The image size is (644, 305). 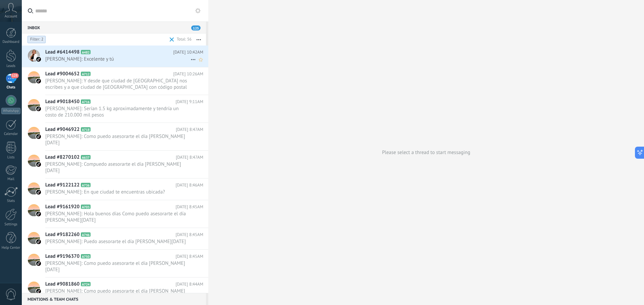 What do you see at coordinates (86, 157) in the screenshot?
I see `span: A637` at bounding box center [86, 157].